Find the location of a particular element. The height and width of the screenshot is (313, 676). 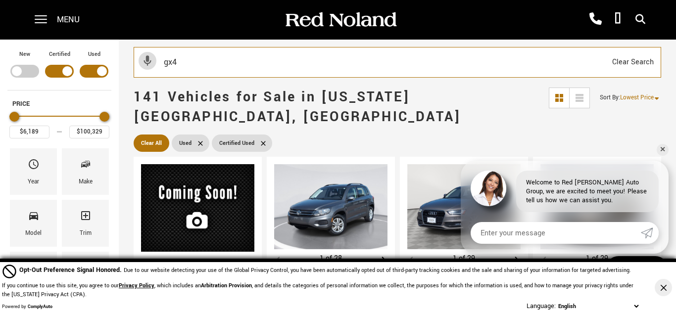

input: Enter your message is located at coordinates (556, 233).